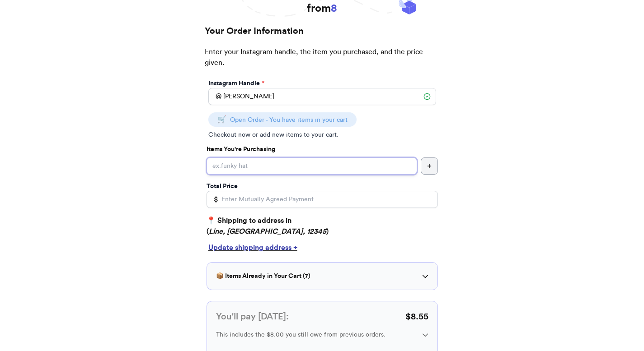  I want to click on p: Enter your Instagram handle, the item you purchased, and the price given., so click(322, 62).